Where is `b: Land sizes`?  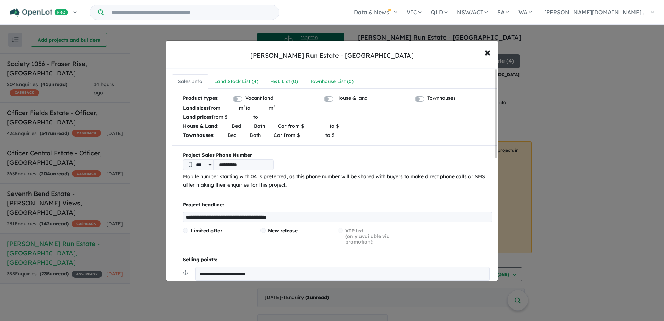
b: Land sizes is located at coordinates (196, 108).